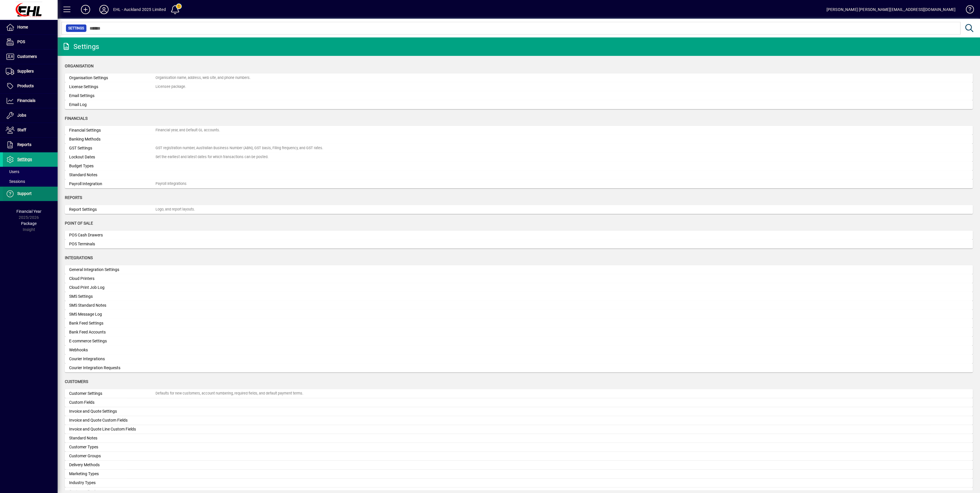 The width and height of the screenshot is (980, 493). Describe the element at coordinates (80, 46) in the screenshot. I see `div: Settings` at that location.